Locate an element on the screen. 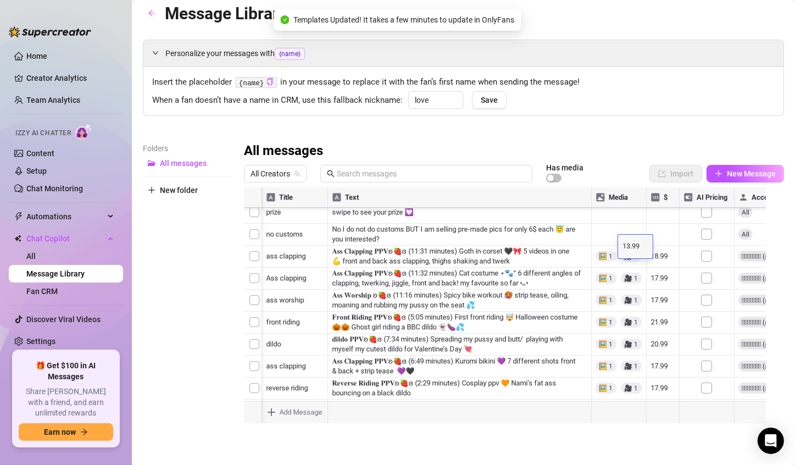 This screenshot has height=465, width=795. article: Folders is located at coordinates (187, 148).